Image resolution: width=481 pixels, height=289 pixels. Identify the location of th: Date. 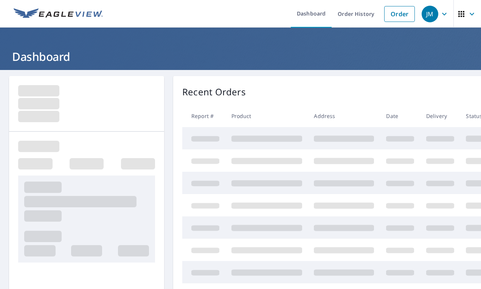
(400, 116).